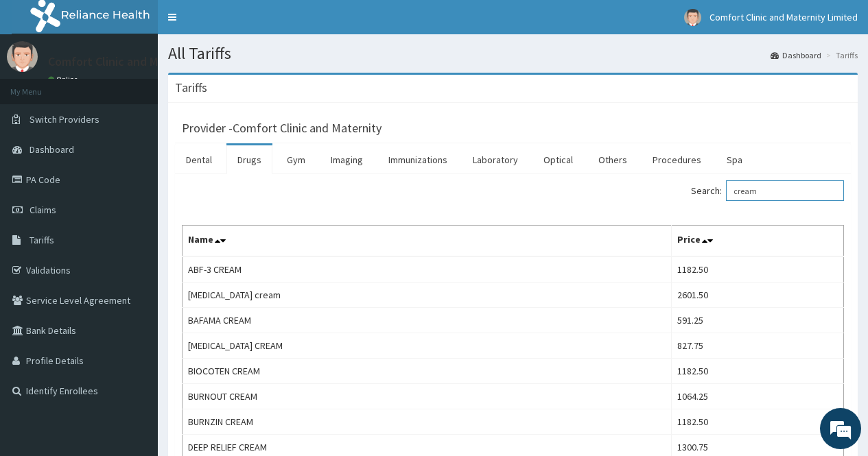 This screenshot has height=456, width=868. What do you see at coordinates (426, 397) in the screenshot?
I see `td: BURNOUT CREAM` at bounding box center [426, 397].